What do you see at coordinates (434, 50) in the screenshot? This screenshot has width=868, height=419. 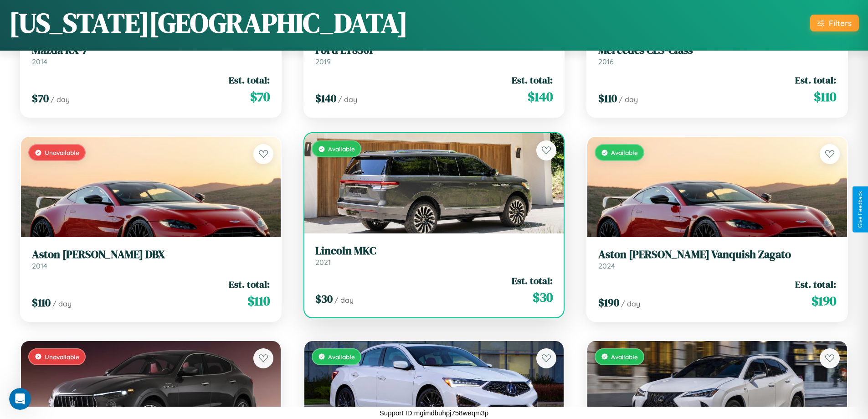 I see `h3: Ford LT8501` at bounding box center [434, 50].